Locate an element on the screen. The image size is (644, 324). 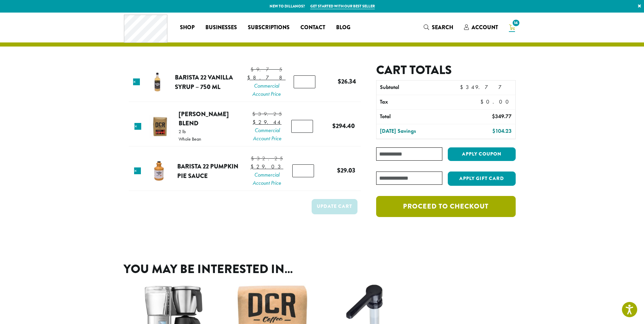
a: Shop is located at coordinates (187, 28).